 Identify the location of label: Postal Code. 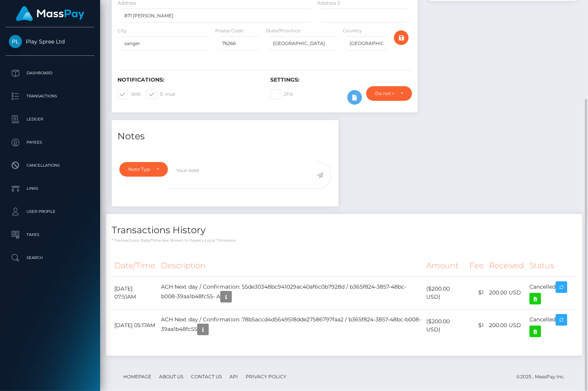
(229, 31).